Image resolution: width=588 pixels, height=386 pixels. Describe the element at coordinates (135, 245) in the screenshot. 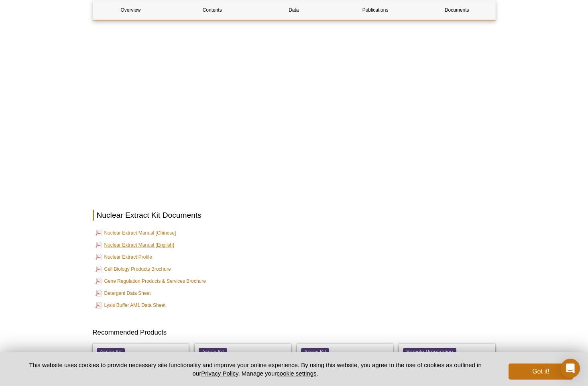

I see `a: Nuclear Extract Manual [English]` at that location.